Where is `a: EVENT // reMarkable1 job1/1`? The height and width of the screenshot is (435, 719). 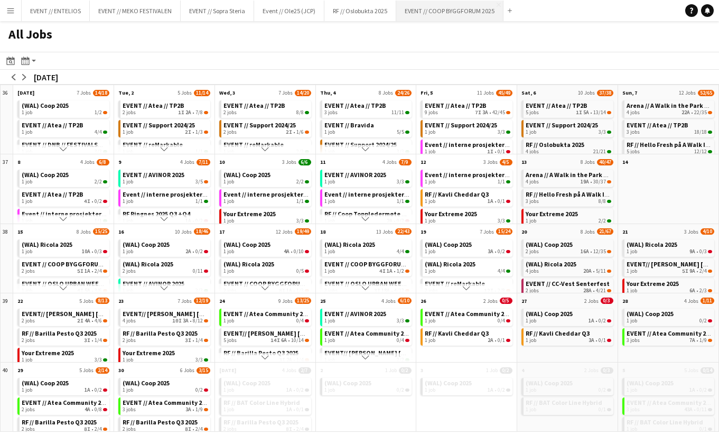 a: EVENT // reMarkable1 job1/1 is located at coordinates (165, 147).